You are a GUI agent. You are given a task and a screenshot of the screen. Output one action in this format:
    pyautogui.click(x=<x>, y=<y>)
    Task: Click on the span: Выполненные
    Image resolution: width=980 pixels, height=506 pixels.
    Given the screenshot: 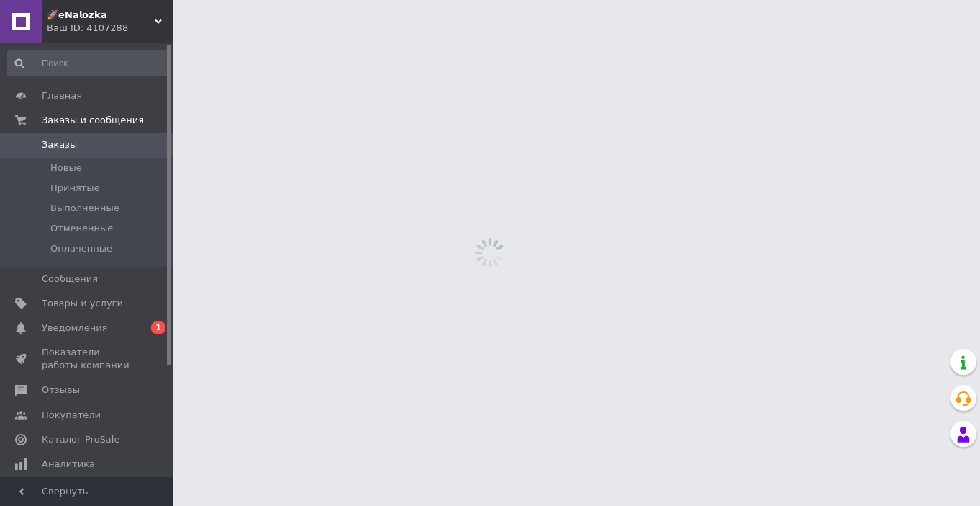 What is the action you would take?
    pyautogui.click(x=85, y=208)
    